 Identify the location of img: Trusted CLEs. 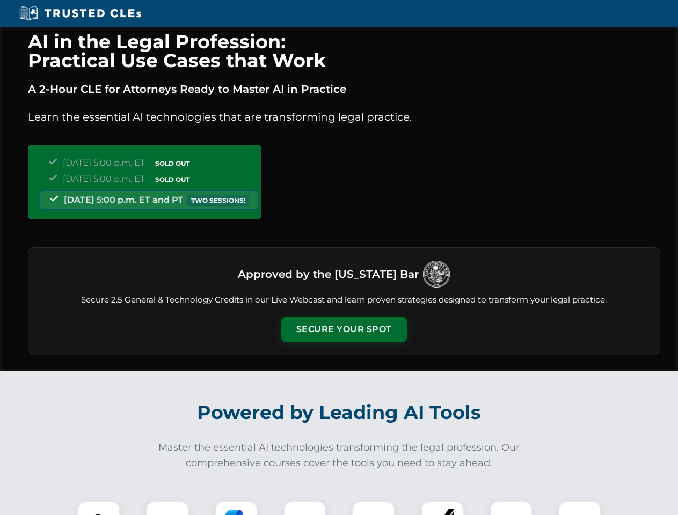
(80, 13).